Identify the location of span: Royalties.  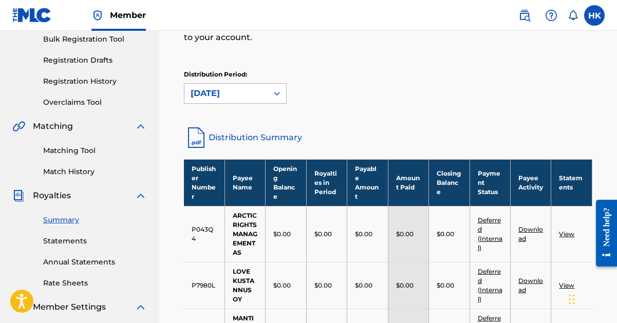
(52, 196).